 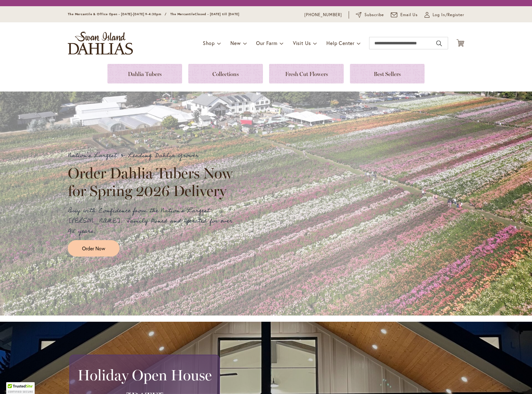 I want to click on span: New, so click(x=235, y=43).